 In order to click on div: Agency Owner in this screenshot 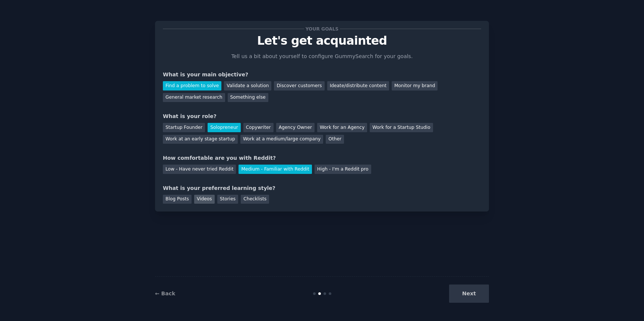, I will do `click(296, 127)`.